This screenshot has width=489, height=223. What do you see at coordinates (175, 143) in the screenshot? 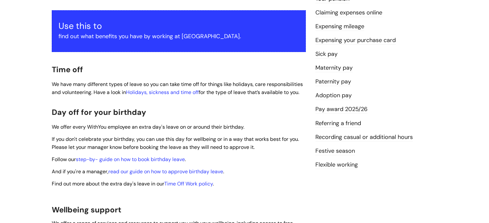
I see `span: If you don't celebrate your birthday, you can use this day for wellbeing or in a way that works b...` at bounding box center [175, 143].